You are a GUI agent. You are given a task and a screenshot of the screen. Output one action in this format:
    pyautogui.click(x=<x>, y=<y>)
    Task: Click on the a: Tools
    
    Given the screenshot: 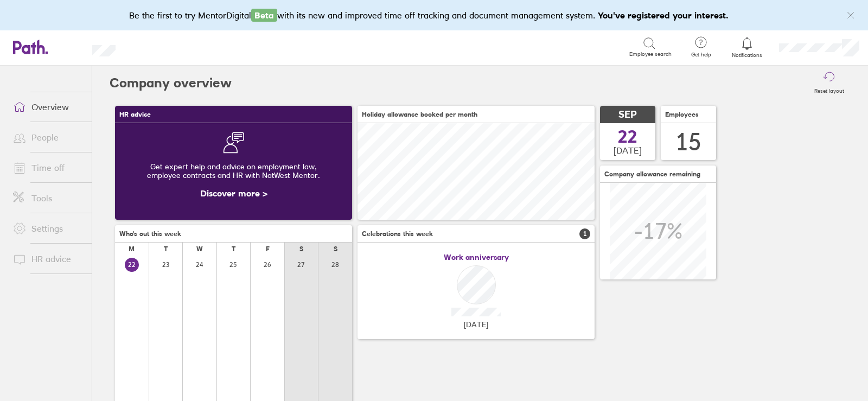 What is the action you would take?
    pyautogui.click(x=48, y=198)
    